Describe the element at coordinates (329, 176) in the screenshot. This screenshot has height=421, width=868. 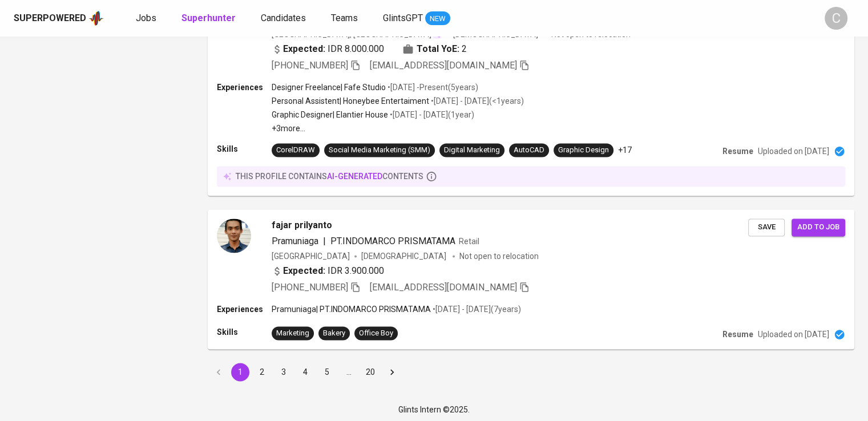
I see `p: this profile contains contents` at that location.